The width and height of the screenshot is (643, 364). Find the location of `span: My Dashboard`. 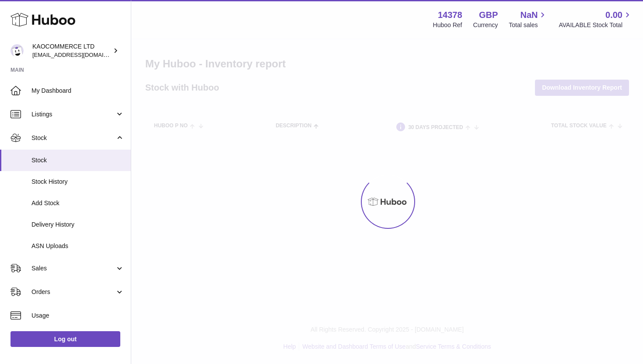

span: My Dashboard is located at coordinates (78, 91).